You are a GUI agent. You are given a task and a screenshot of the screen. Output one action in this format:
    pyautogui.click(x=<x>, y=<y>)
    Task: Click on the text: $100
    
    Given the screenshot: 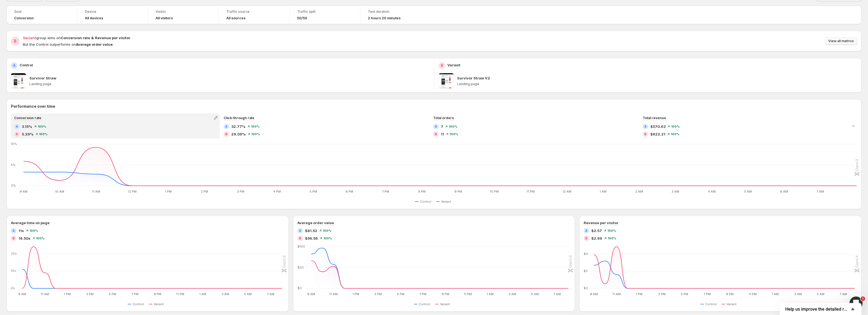 What is the action you would take?
    pyautogui.click(x=301, y=246)
    